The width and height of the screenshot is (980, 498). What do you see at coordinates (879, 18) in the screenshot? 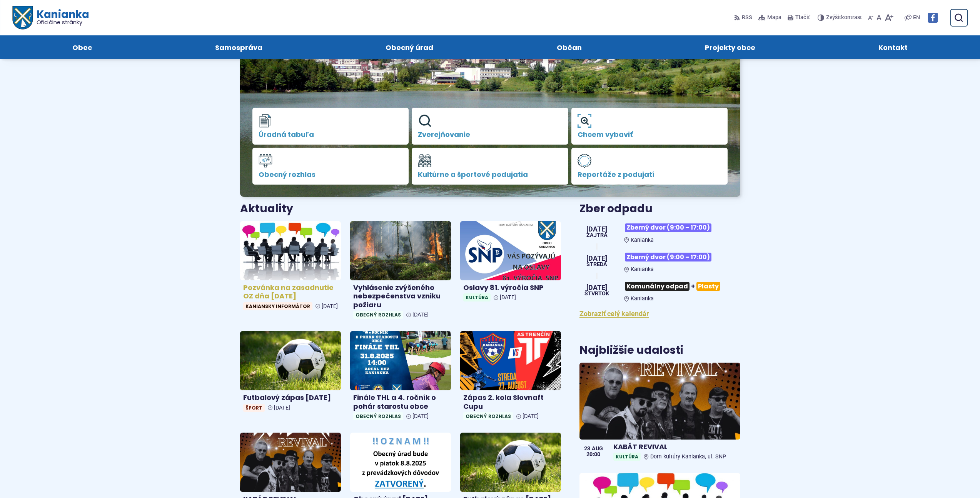
I see `button: Nastaviť pôvodnú veľkosť písma` at bounding box center [879, 18].